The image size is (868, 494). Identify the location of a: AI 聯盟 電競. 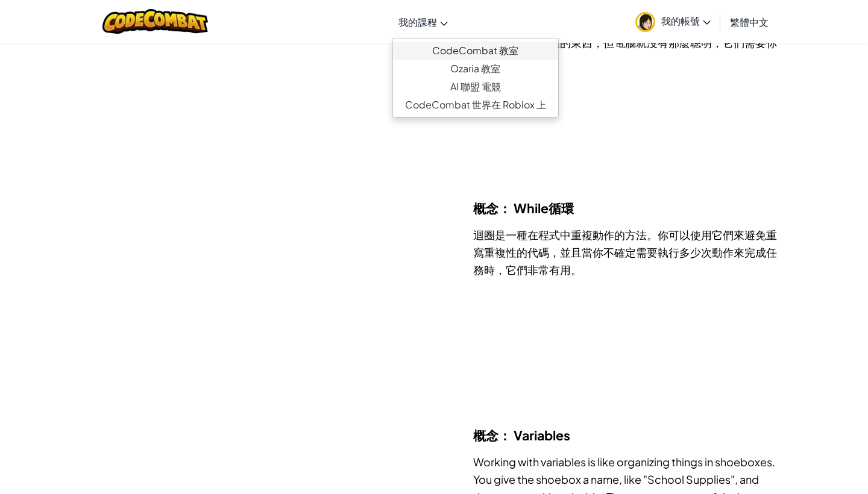
(476, 87).